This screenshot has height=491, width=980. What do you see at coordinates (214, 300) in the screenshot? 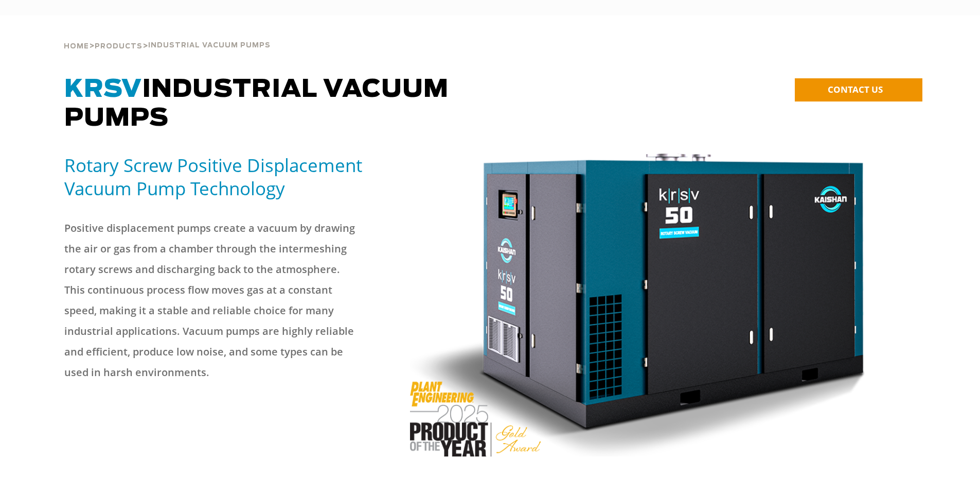
I see `p: Positive displacement pumps create a vacuum by drawing the air or gas from a chamber through the ...` at bounding box center [214, 300].